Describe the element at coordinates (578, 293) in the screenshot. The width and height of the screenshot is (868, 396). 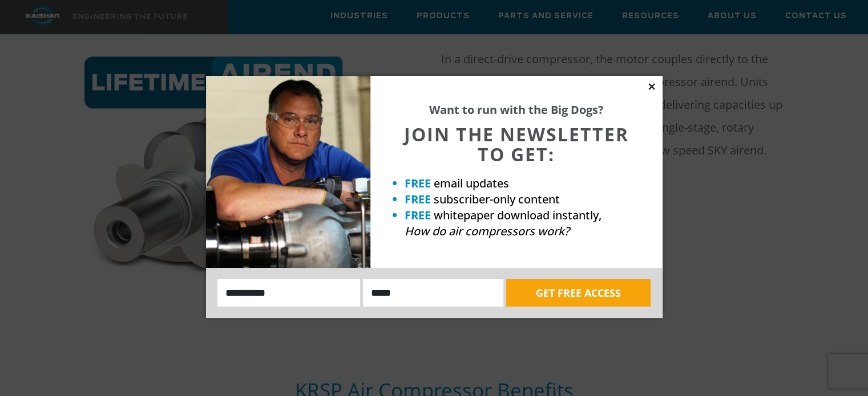
I see `button: GET FREE ACCESS` at that location.